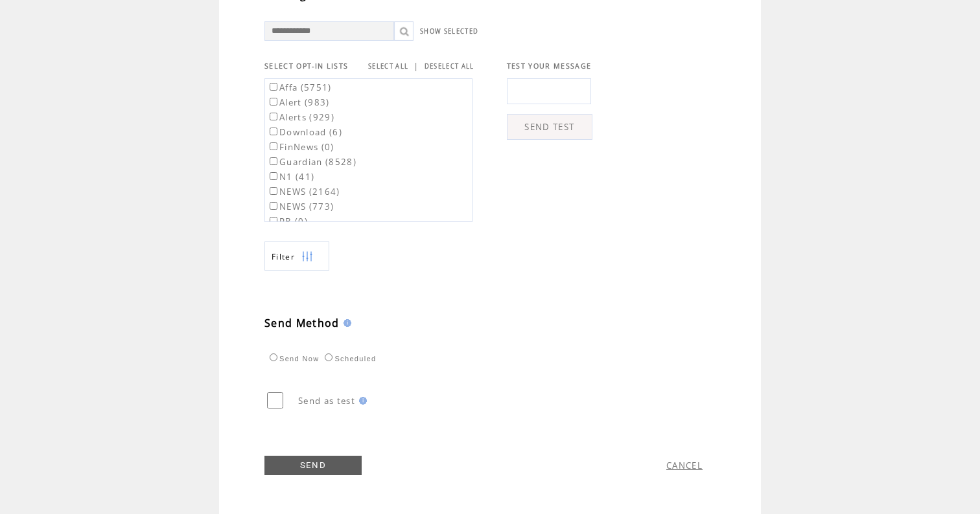 The image size is (980, 514). I want to click on span: TEST YOUR MESSAGE, so click(549, 66).